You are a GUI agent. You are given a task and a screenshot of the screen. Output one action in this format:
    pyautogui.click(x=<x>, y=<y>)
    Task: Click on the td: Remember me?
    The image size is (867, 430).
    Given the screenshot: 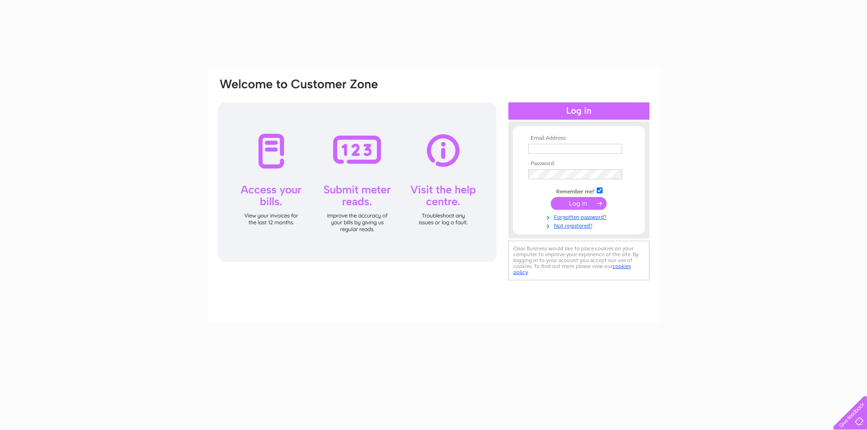 What is the action you would take?
    pyautogui.click(x=579, y=191)
    